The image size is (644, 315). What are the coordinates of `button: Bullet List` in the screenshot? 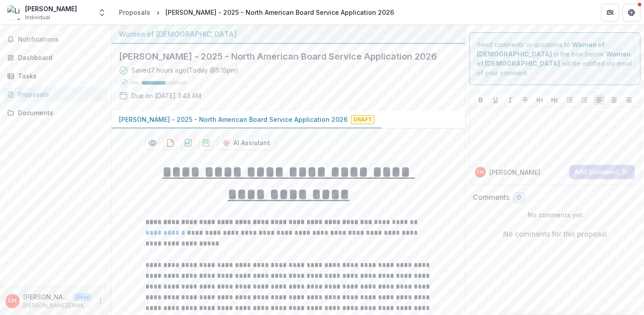 It's located at (570, 100).